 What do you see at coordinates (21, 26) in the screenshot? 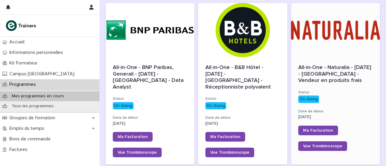
I see `img: K0CqGN7SDeD6s4JG8KQk` at bounding box center [21, 26].